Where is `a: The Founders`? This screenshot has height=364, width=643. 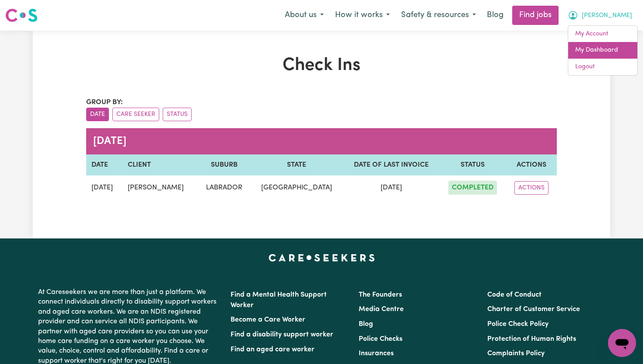 a: The Founders is located at coordinates (380, 295).